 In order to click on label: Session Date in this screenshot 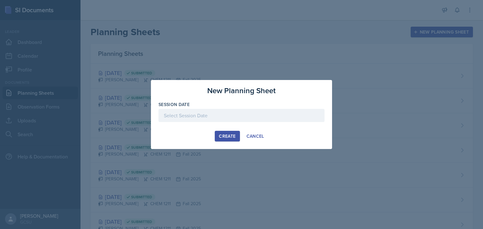, I will do `click(174, 105)`.